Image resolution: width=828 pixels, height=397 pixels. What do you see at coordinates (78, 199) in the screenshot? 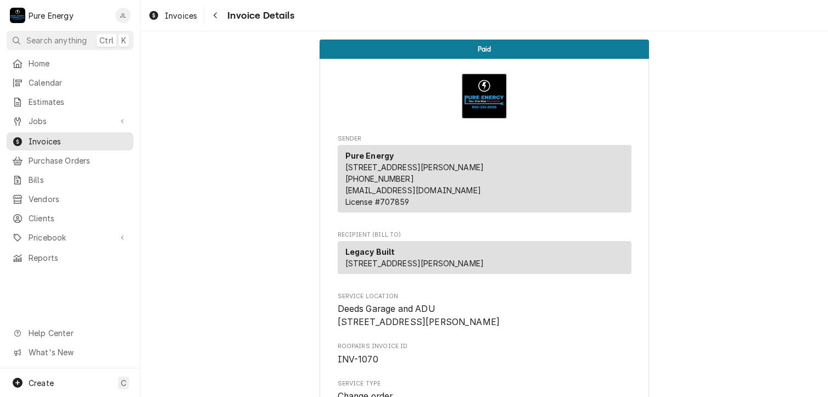
I see `span: Vendors` at bounding box center [78, 199].